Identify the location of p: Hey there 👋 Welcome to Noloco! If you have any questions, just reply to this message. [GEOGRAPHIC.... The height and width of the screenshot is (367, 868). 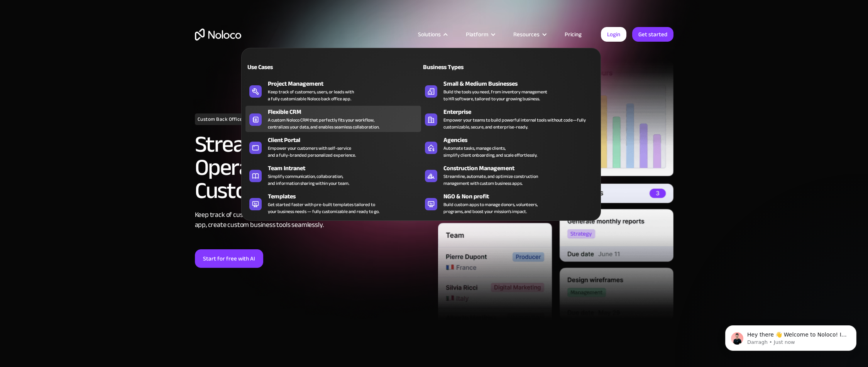
(84, 26).